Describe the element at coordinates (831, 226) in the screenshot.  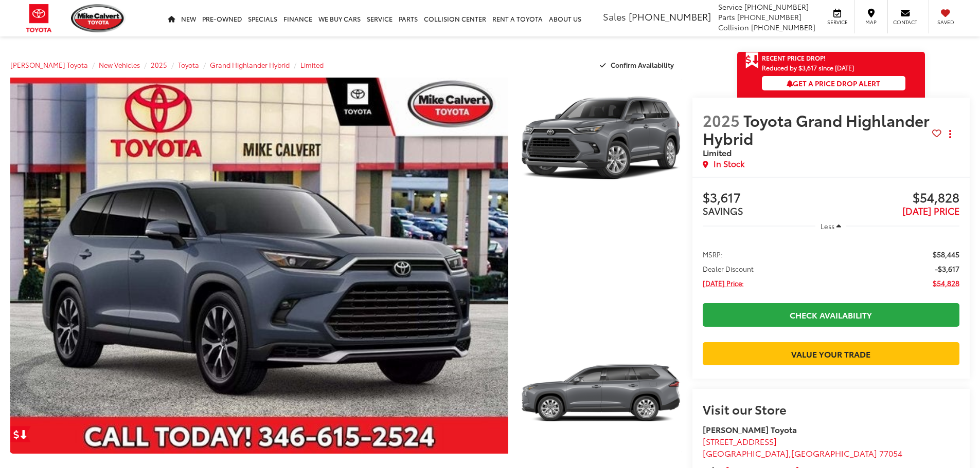
I see `button: Less` at that location.